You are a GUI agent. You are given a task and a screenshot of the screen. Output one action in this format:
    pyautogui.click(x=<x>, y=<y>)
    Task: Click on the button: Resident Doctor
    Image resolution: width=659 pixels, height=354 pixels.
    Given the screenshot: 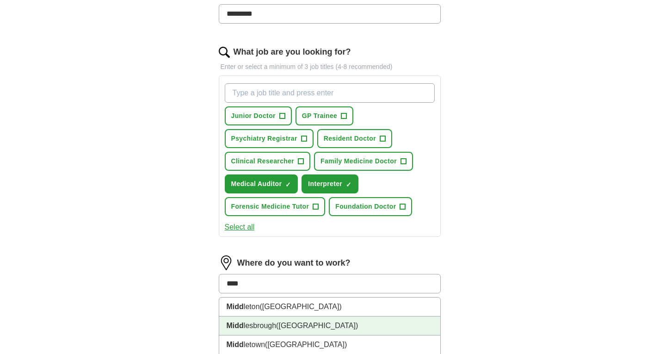 What is the action you would take?
    pyautogui.click(x=355, y=138)
    